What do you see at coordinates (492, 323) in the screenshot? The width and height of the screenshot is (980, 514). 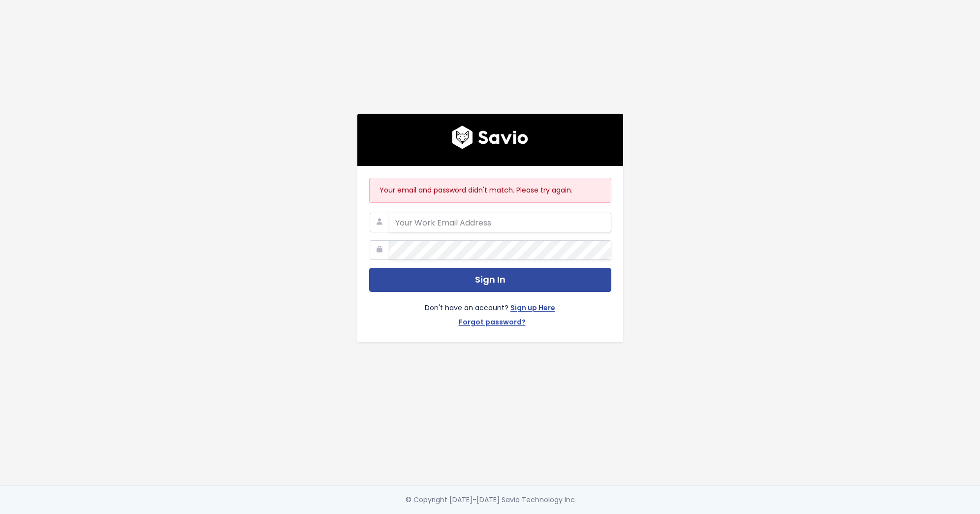 I see `a: Forgot password?` at bounding box center [492, 323].